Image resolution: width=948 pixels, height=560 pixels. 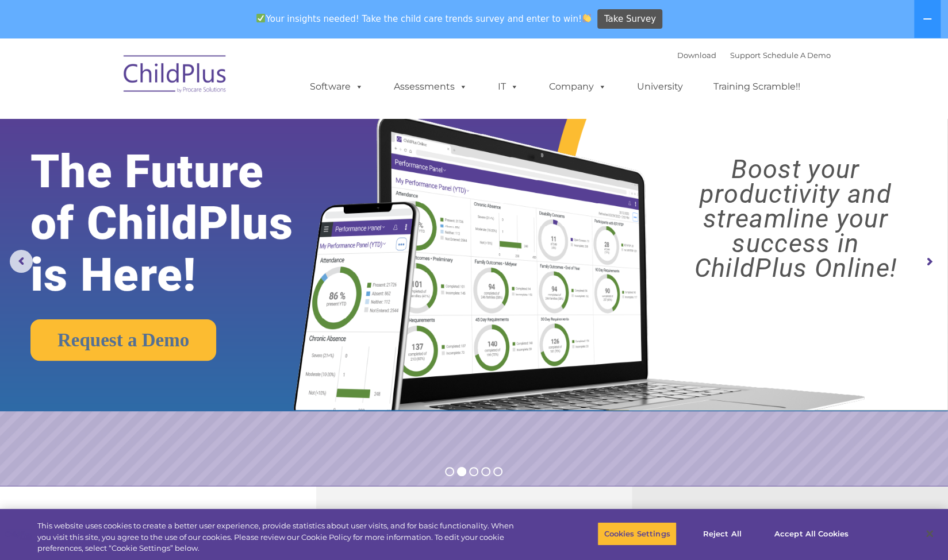 I want to click on a: University, so click(x=659, y=87).